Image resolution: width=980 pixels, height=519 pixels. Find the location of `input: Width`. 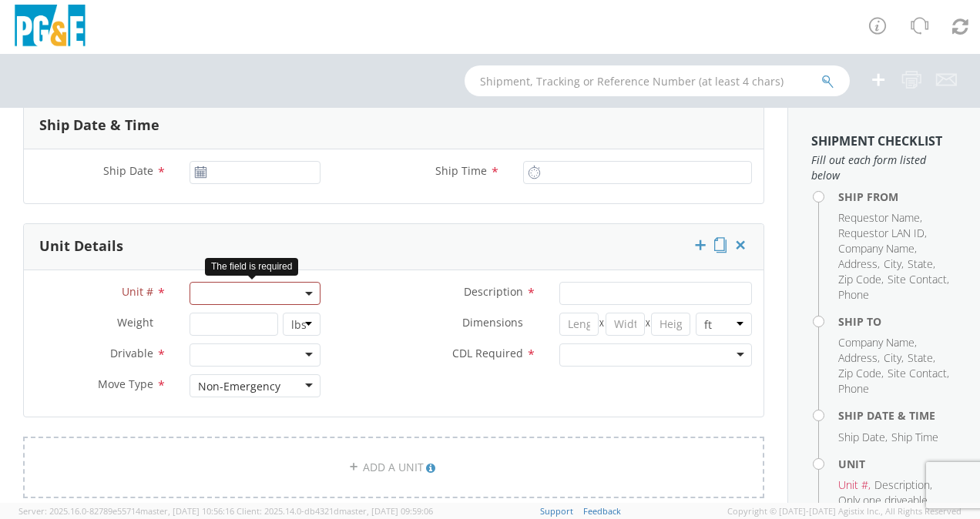

input: Width is located at coordinates (624, 325).